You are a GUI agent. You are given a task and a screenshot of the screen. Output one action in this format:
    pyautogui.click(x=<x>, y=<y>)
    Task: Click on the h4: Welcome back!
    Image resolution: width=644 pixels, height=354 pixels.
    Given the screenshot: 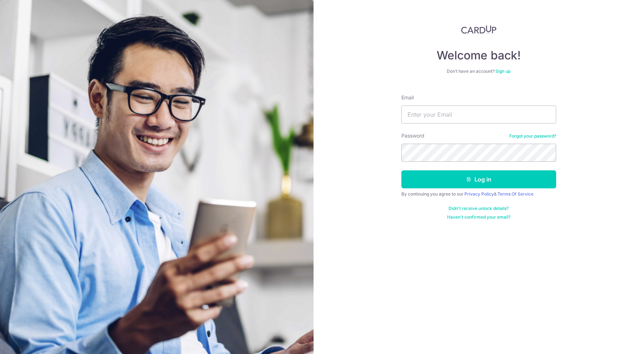 What is the action you would take?
    pyautogui.click(x=479, y=55)
    